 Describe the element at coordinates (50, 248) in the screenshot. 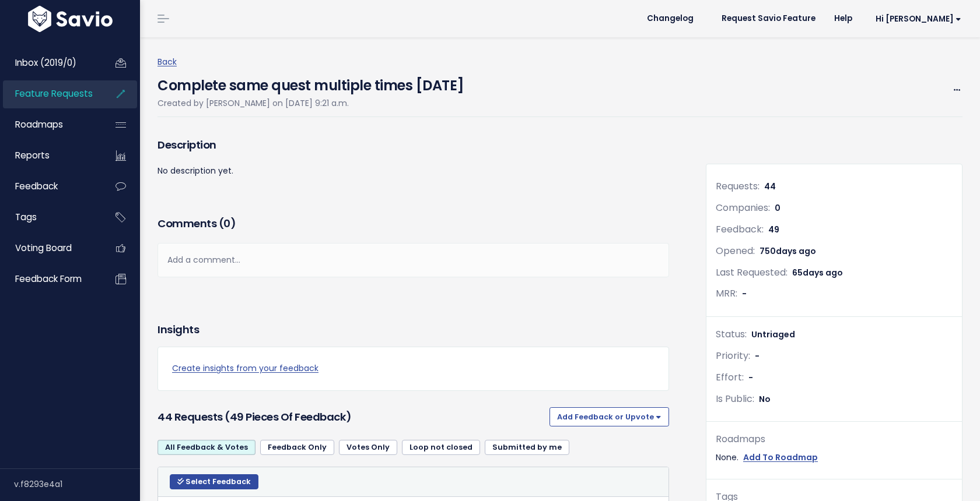

I see `a: Voting Board` at that location.